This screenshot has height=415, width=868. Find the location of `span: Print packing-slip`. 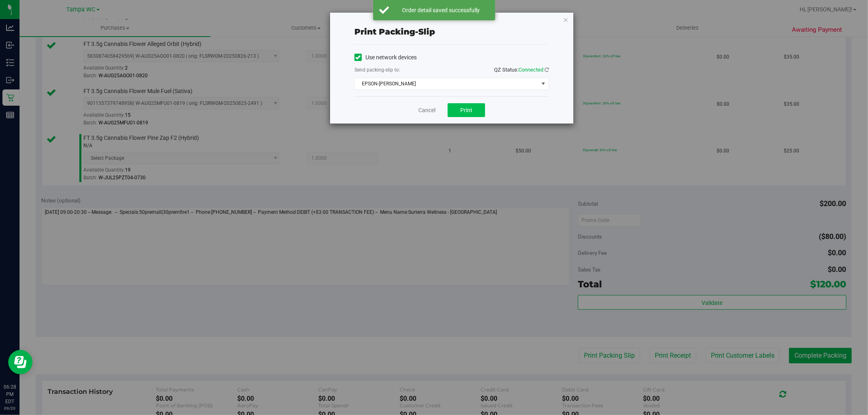

span: Print packing-slip is located at coordinates (394, 31).